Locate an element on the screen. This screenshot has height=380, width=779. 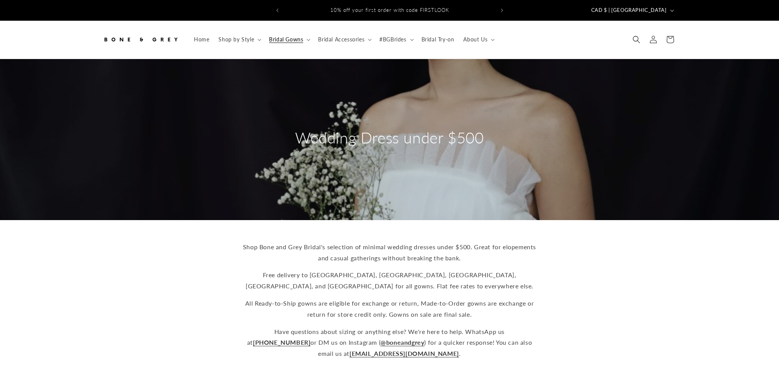
a: Bridal Try-on is located at coordinates (438, 39).